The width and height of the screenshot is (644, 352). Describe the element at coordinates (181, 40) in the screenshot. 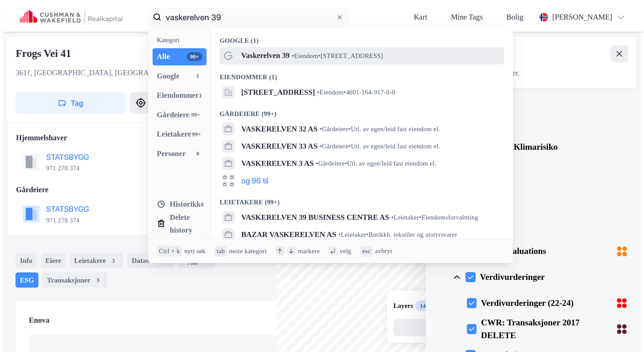

I see `div: Kategori` at that location.